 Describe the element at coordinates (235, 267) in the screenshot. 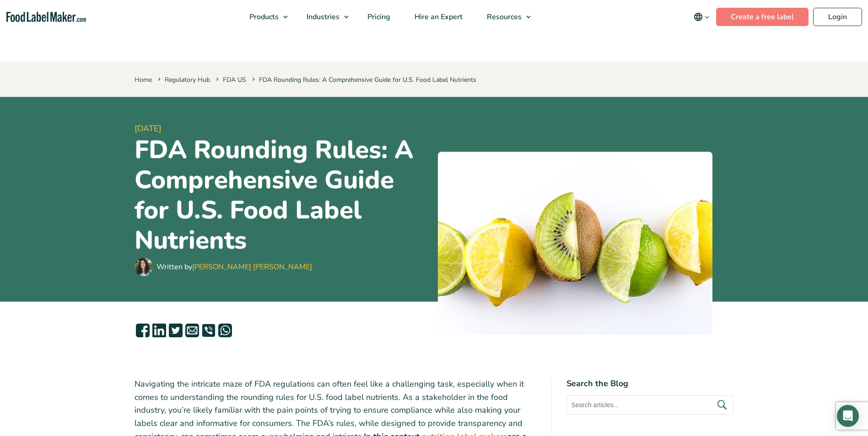

I see `div: Written by` at that location.